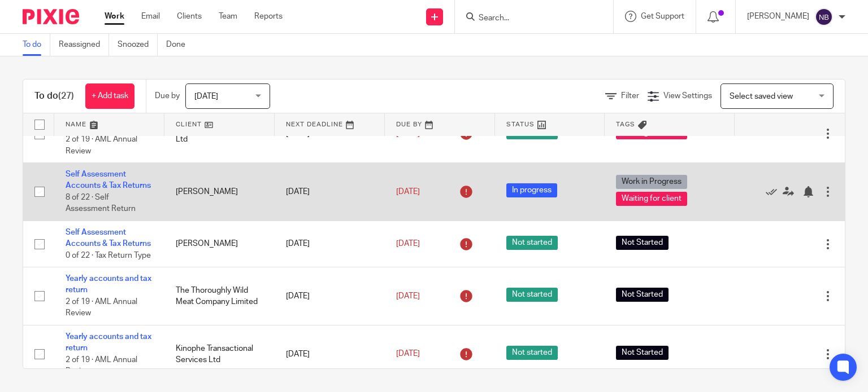 Image resolution: width=868 pixels, height=392 pixels. I want to click on a: Snoozed, so click(138, 44).